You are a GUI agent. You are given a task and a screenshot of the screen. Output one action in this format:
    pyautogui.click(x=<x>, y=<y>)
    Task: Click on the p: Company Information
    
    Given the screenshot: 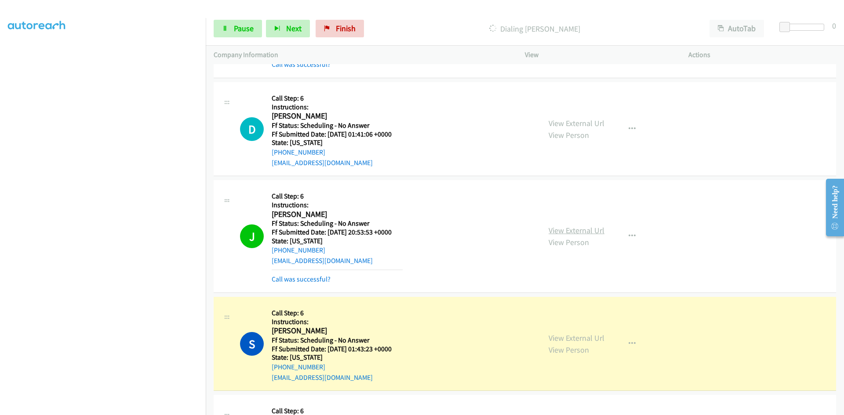 What is the action you would take?
    pyautogui.click(x=361, y=55)
    